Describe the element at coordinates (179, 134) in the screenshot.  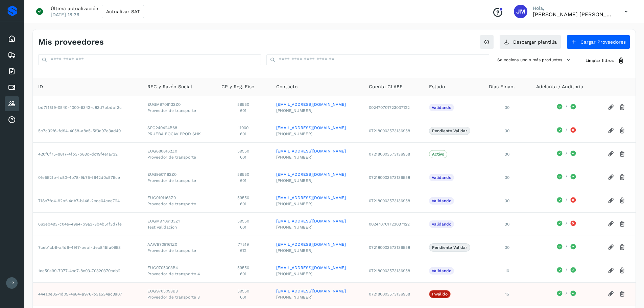
I see `span: PRUEBA BOCAV PROD SHK` at that location.